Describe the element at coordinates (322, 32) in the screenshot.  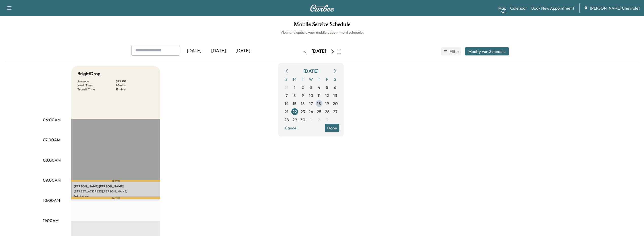
I see `h6: View and update your mobile appointment schedule.` at that location.